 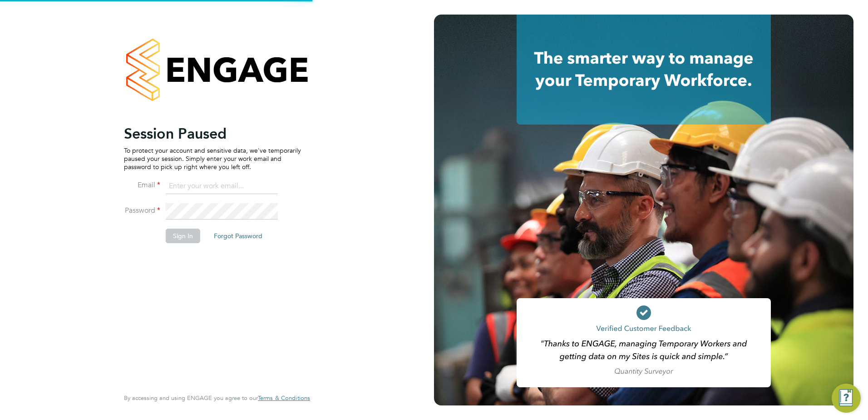 I want to click on input: Enter your work email..., so click(x=221, y=186).